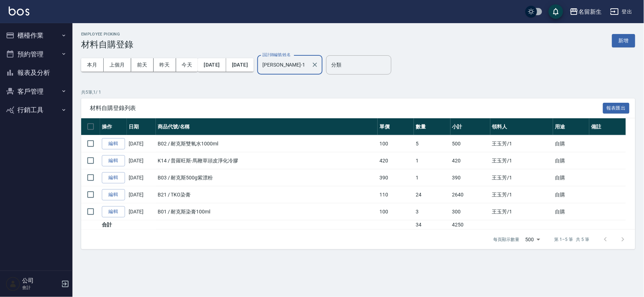 Image resolution: width=644 pixels, height=297 pixels. Describe the element at coordinates (107, 34) in the screenshot. I see `h2: Employee Picking` at that location.